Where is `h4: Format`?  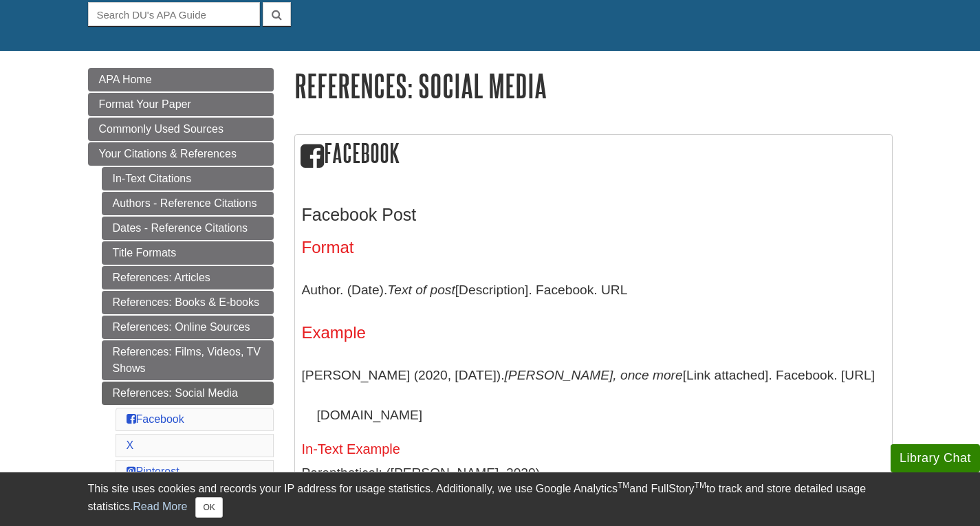
h4: Format is located at coordinates (593, 248).